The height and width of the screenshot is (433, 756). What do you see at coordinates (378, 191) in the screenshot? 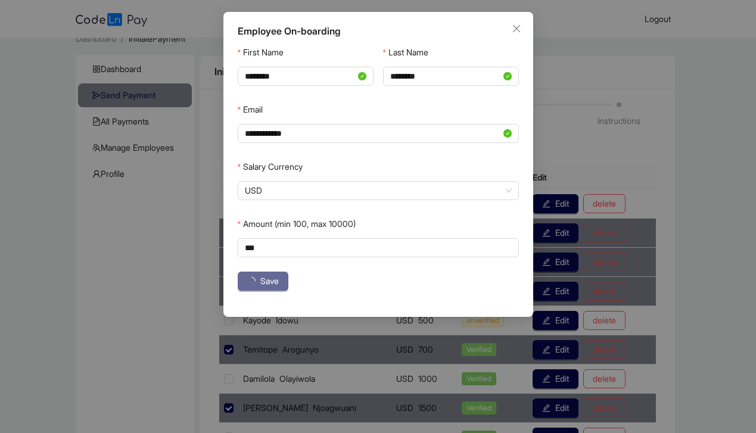
I see `span: USD` at bounding box center [378, 191].